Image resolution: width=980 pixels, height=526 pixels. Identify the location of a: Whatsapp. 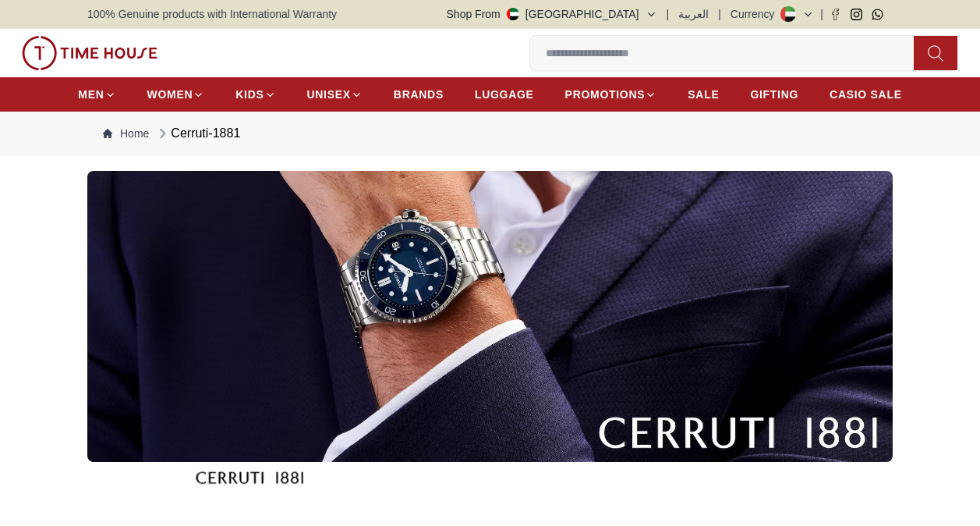
(877, 14).